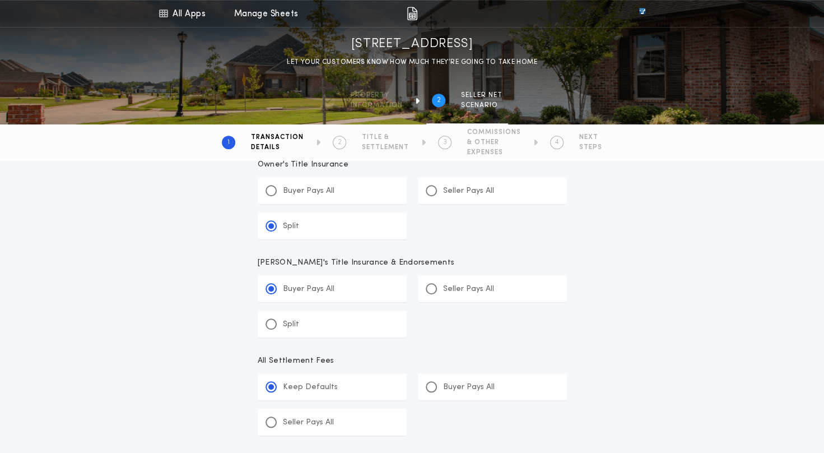 The height and width of the screenshot is (453, 824). What do you see at coordinates (277, 137) in the screenshot?
I see `span: TRANSACTION` at bounding box center [277, 137].